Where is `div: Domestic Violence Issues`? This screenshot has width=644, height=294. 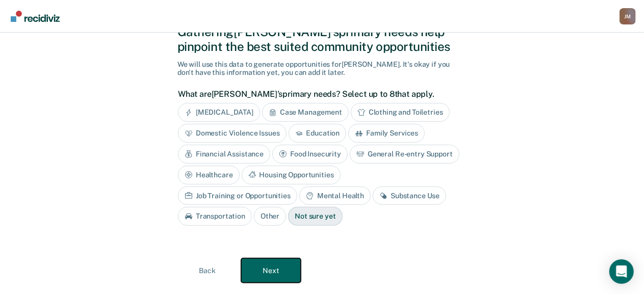
div: Domestic Violence Issues is located at coordinates (232, 133).